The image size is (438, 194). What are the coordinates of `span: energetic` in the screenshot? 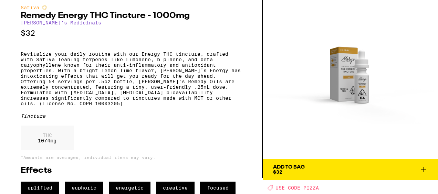 It's located at (129, 188).